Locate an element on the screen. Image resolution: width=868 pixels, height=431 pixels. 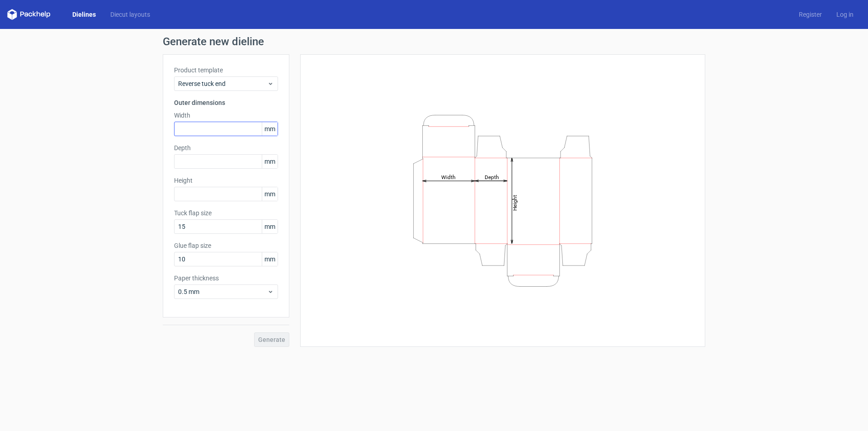
span: 0.5 mm is located at coordinates (222, 292).